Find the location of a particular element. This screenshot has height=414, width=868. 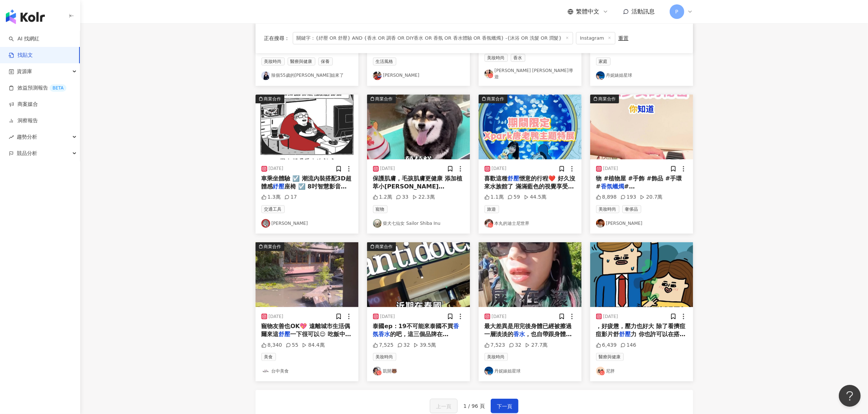

a: KOL Avatar台中美食 is located at coordinates (306, 371).